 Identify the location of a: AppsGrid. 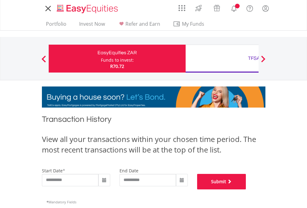
(182, 7).